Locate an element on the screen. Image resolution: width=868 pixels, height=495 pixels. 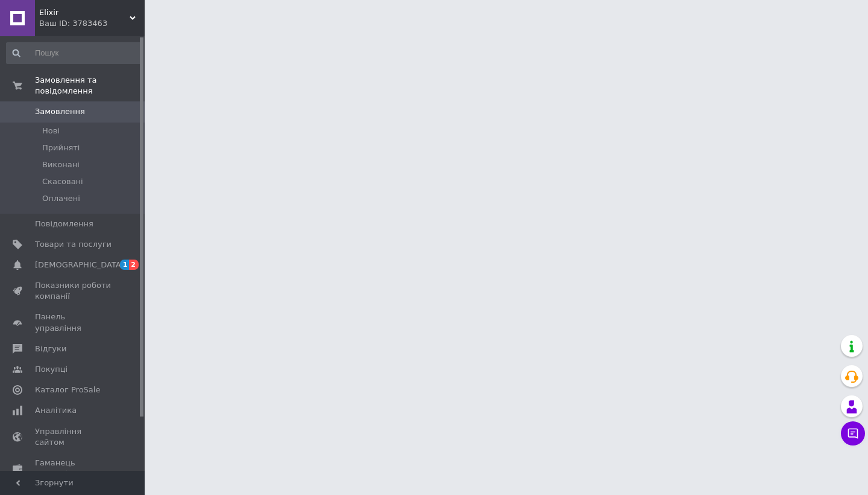
span: 2 is located at coordinates (134, 264).